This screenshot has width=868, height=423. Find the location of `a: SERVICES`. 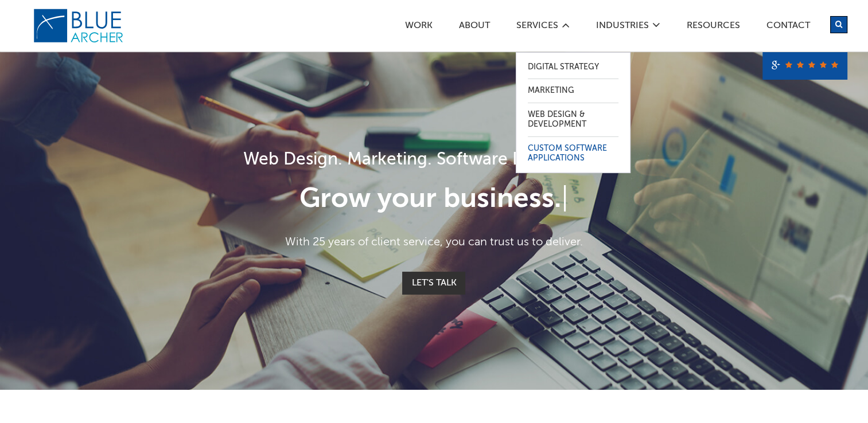

a: SERVICES is located at coordinates (537, 27).